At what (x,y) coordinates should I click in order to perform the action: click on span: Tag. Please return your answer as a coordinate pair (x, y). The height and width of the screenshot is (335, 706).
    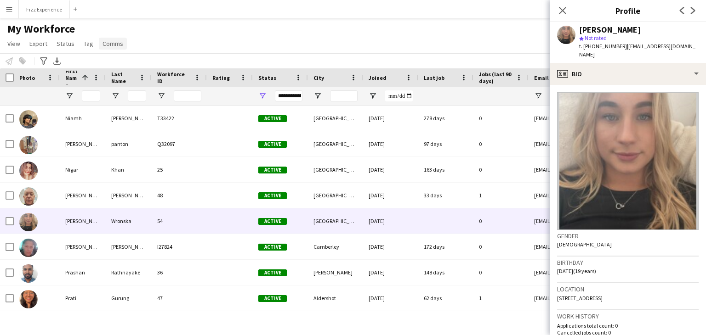
    Looking at the image, I should click on (88, 44).